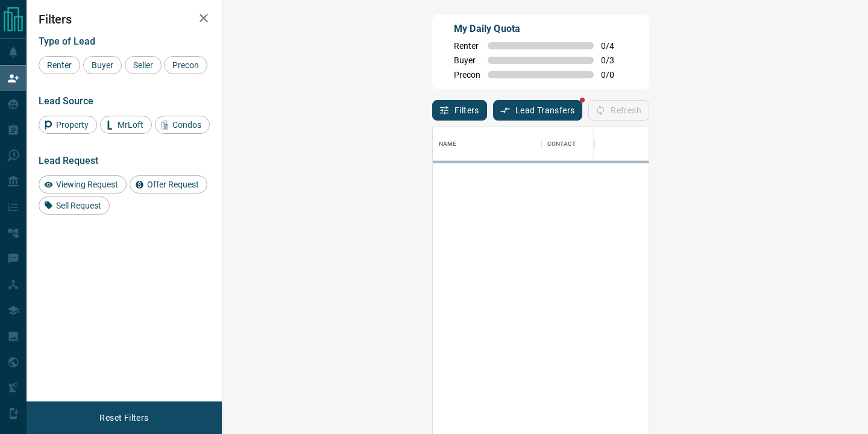  Describe the element at coordinates (143, 65) in the screenshot. I see `span: Seller` at that location.